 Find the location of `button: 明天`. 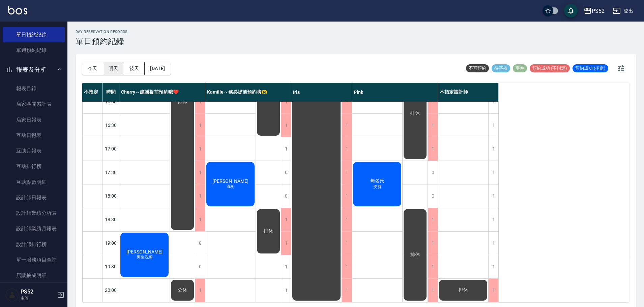

button: 明天 is located at coordinates (114, 69).